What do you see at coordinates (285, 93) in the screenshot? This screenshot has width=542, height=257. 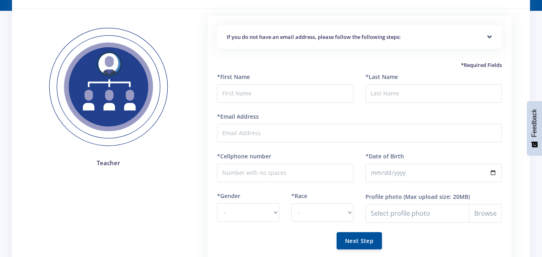 I see `input: First Name` at bounding box center [285, 93].